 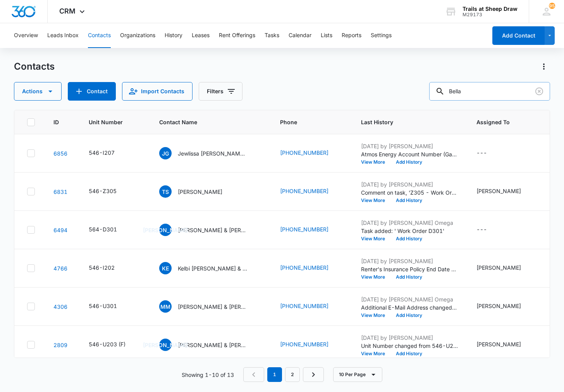 I want to click on em: 1, so click(x=275, y=375).